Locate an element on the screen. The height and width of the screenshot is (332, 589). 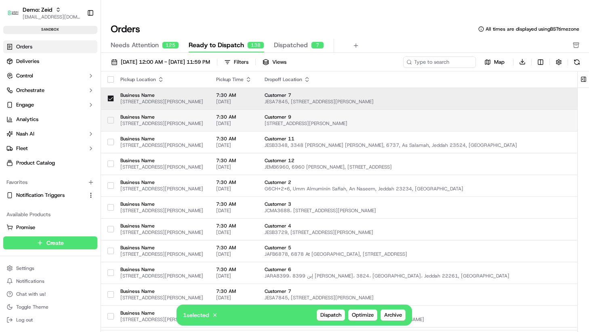
span: Log out is located at coordinates (24, 320).